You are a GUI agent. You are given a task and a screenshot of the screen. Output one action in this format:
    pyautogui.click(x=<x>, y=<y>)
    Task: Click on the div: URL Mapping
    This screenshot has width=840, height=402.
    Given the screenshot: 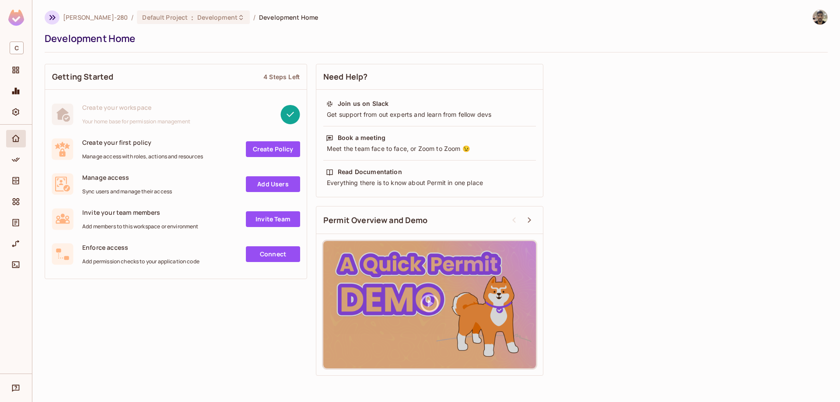 What is the action you would take?
    pyautogui.click(x=16, y=244)
    